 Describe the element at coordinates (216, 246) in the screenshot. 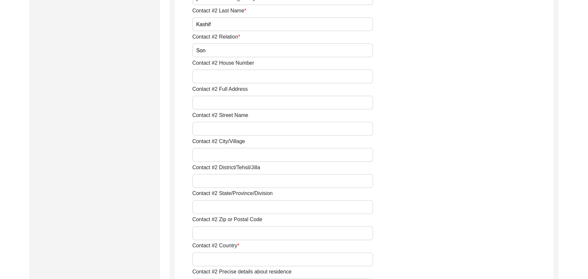

I see `label: Contact #2 Country` at that location.